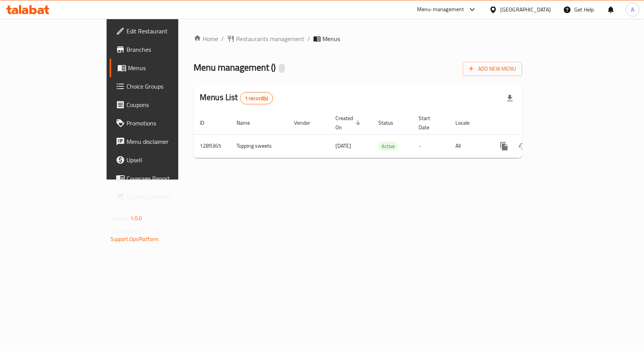  I want to click on span: Restaurants management, so click(270, 38).